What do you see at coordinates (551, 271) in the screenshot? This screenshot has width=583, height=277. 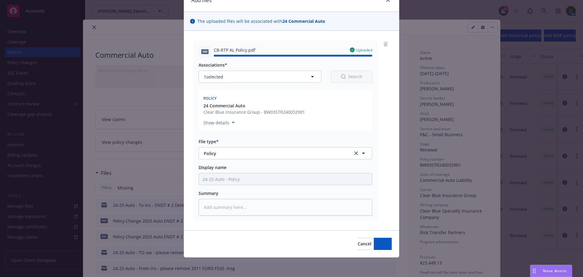 I see `button: Nova Assist` at bounding box center [551, 271].